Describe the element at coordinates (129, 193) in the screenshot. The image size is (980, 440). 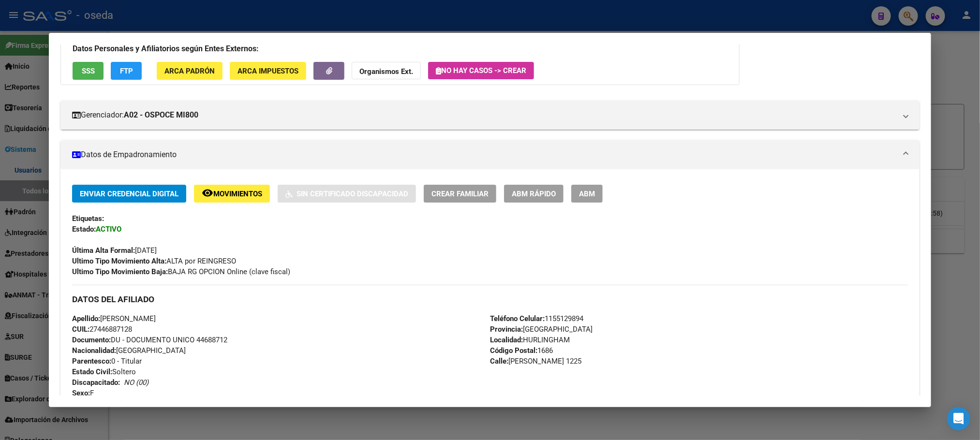
I see `button: Enviar Credencial Digital` at that location.